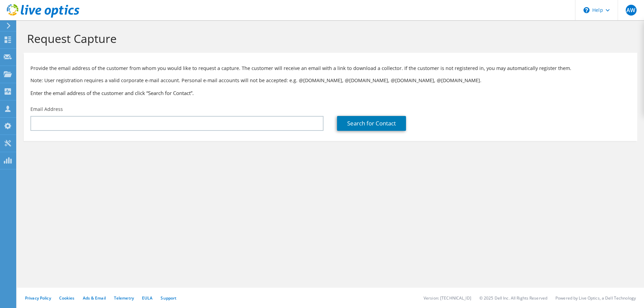 This screenshot has height=308, width=644. Describe the element at coordinates (372, 123) in the screenshot. I see `a: Search for Contact` at that location.